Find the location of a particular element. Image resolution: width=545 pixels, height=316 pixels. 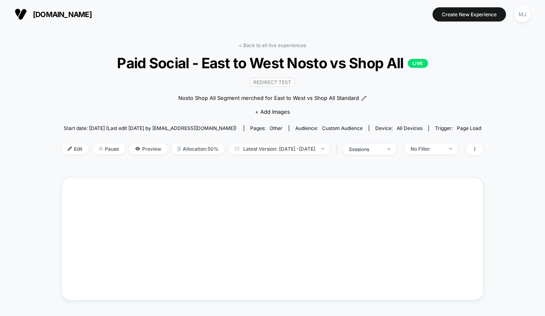

span: Nosto Shop All Segment merched for East to West vs Shop All Standard is located at coordinates (268, 98).